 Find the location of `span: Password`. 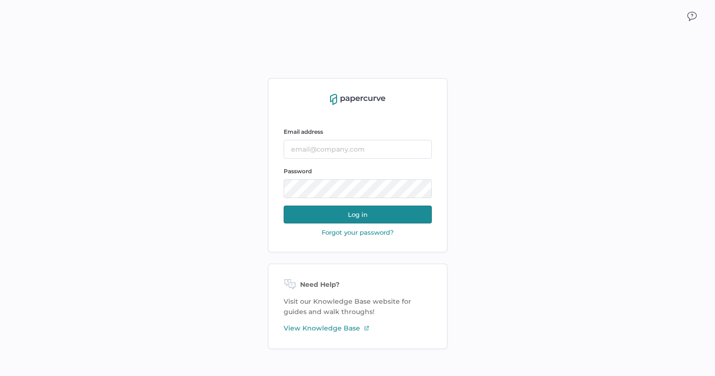

span: Password is located at coordinates (298, 171).